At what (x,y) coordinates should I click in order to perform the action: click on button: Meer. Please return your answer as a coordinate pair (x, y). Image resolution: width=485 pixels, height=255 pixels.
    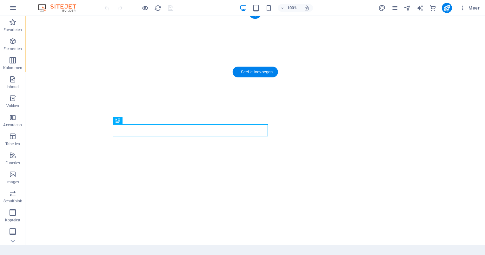
    Looking at the image, I should click on (469, 8).